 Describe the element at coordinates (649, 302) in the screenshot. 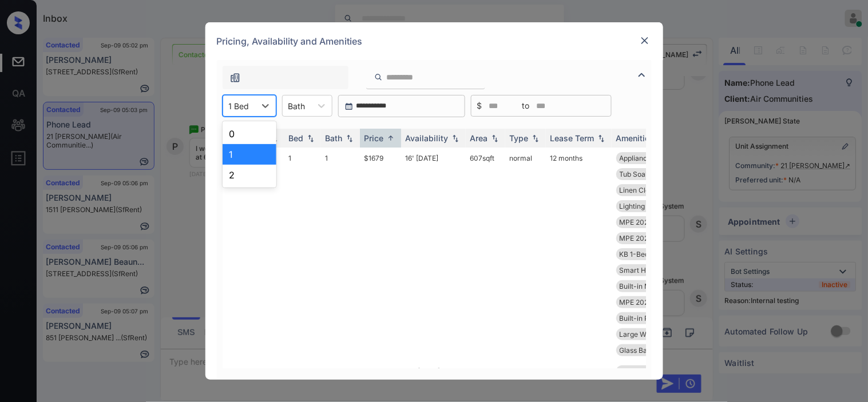

I see `span: MPE 2023 Pool F...` at that location.